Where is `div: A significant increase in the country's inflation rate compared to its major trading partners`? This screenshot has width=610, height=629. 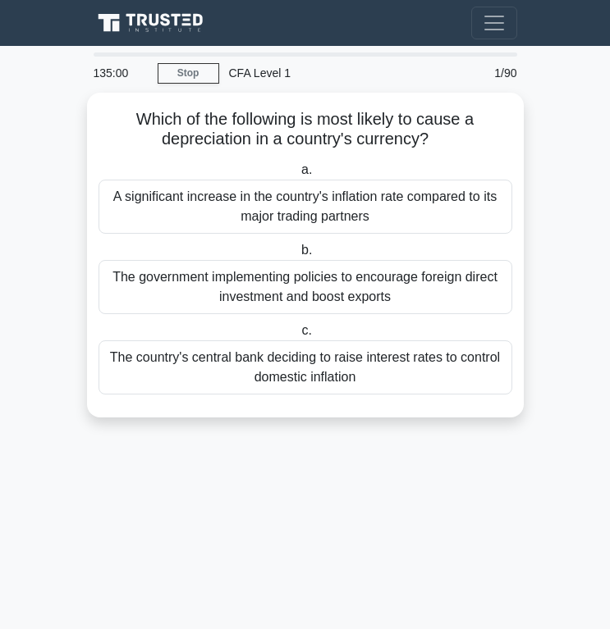
div: A significant increase in the country's inflation rate compared to its major trading partners is located at coordinates (305, 207).